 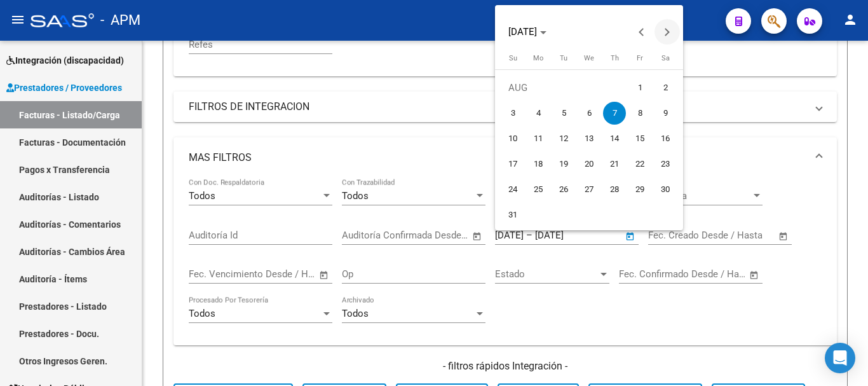 What do you see at coordinates (665, 164) in the screenshot?
I see `button: August 23, 2025` at bounding box center [665, 164].